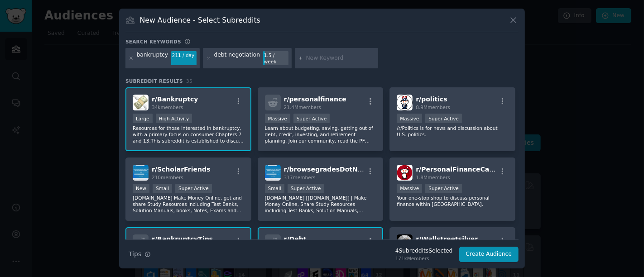 This screenshot has height=277, width=644. What do you see at coordinates (272, 172) in the screenshot?
I see `img: browsegradesDotNet` at bounding box center [272, 172].